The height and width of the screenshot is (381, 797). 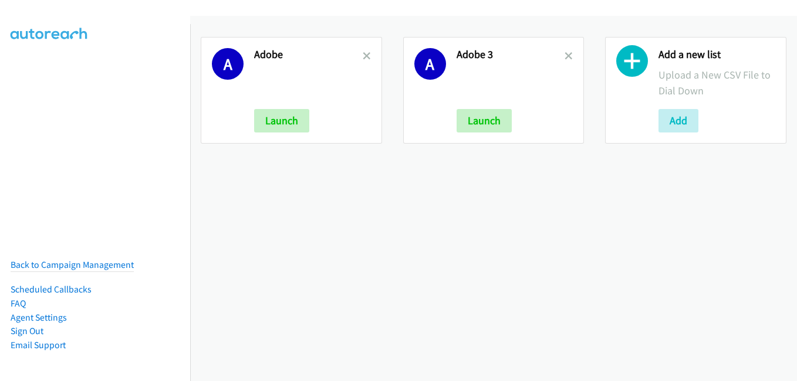 What do you see at coordinates (717, 55) in the screenshot?
I see `h2: Add a new list` at bounding box center [717, 55].